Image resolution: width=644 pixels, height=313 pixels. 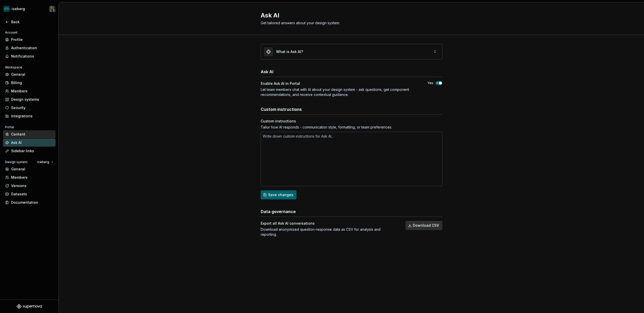 What do you see at coordinates (339, 92) in the screenshot?
I see `div: Let team members chat with AI about your design system - ask questions, get component recommendat...` at bounding box center [339, 92].